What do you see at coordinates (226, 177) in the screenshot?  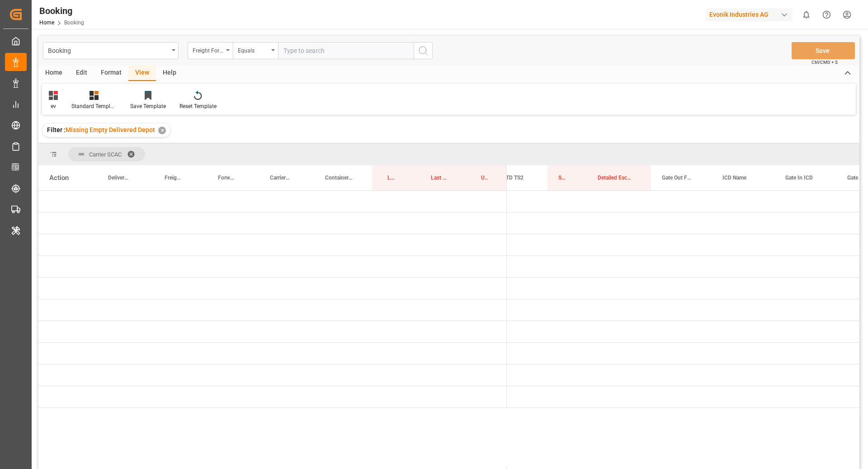 I see `span: Forwarder Name` at bounding box center [226, 177].